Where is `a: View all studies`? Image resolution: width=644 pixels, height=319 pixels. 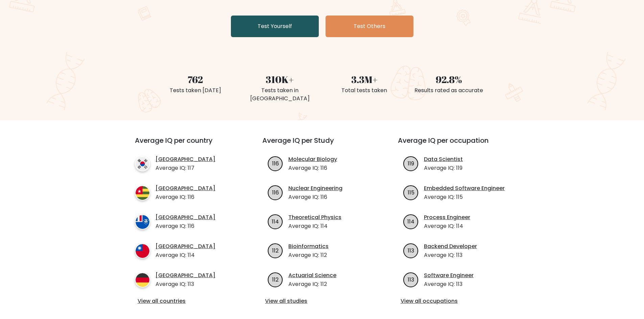
a: View all studies is located at coordinates (322, 301).